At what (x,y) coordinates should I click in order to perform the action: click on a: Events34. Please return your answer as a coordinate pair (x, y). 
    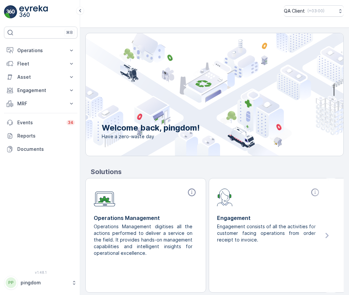
    Looking at the image, I should click on (41, 123).